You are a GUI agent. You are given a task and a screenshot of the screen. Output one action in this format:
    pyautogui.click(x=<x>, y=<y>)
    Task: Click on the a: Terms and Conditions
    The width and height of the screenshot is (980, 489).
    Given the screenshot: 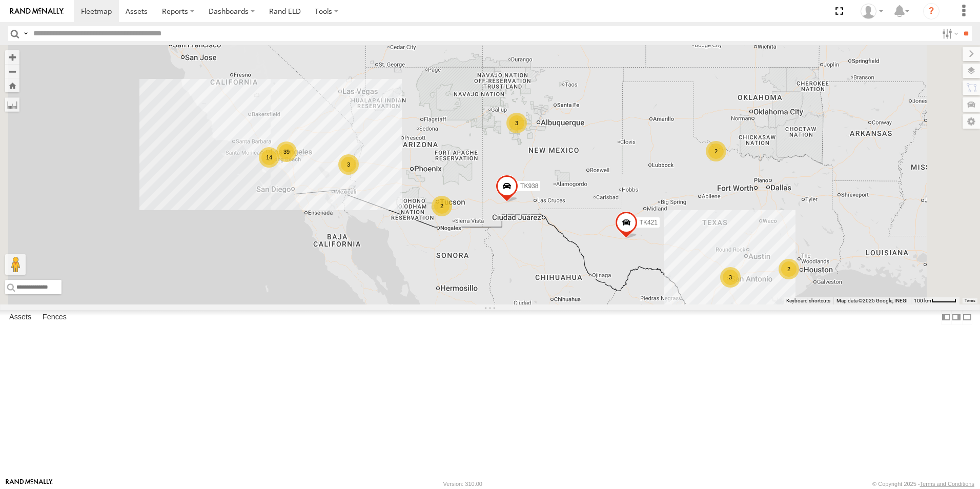 What is the action you would take?
    pyautogui.click(x=948, y=484)
    